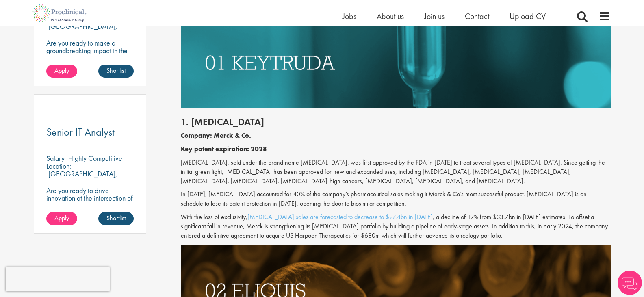  What do you see at coordinates (630, 283) in the screenshot?
I see `img: Chatbot` at bounding box center [630, 283].